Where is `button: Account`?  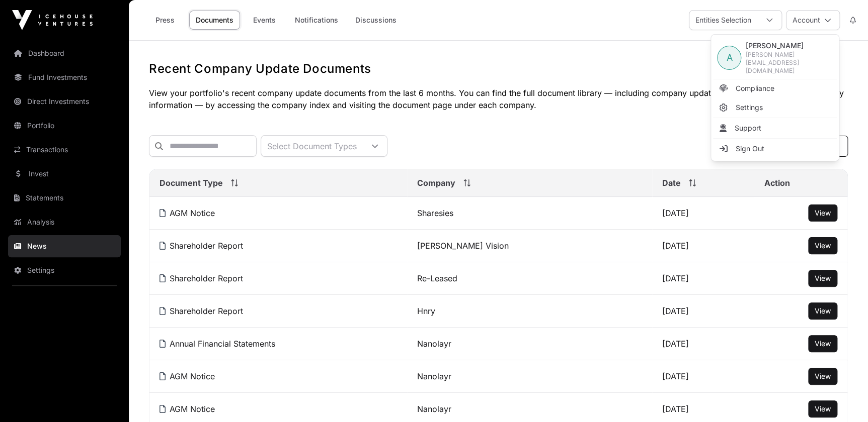
button: Account is located at coordinates (813, 20).